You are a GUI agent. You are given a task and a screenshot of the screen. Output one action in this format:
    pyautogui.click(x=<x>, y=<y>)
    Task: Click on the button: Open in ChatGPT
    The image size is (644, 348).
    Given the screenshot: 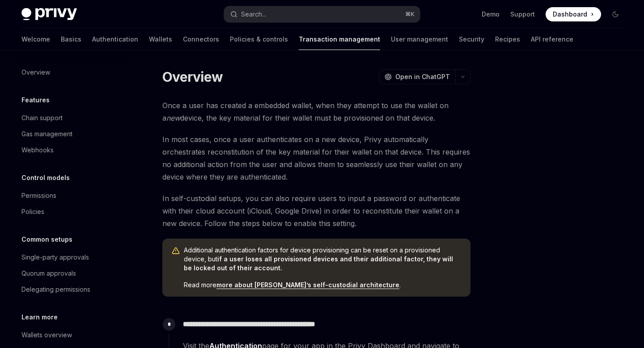 What is the action you would take?
    pyautogui.click(x=416, y=77)
    